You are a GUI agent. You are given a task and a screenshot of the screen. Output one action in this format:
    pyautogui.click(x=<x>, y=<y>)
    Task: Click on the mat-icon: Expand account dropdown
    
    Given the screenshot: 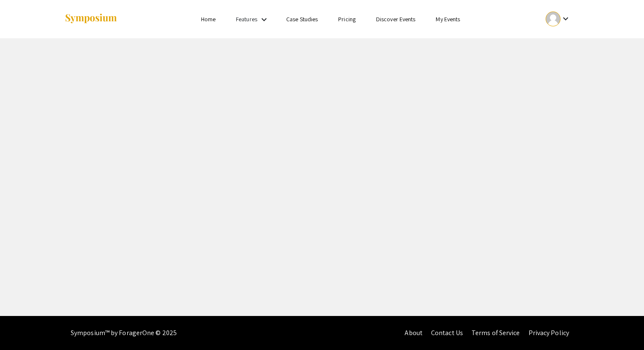 What is the action you would take?
    pyautogui.click(x=565, y=19)
    